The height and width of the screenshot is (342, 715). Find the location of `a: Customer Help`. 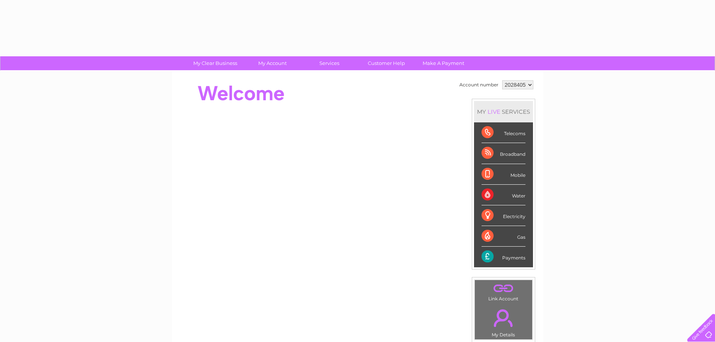

a: Customer Help is located at coordinates (386, 63).